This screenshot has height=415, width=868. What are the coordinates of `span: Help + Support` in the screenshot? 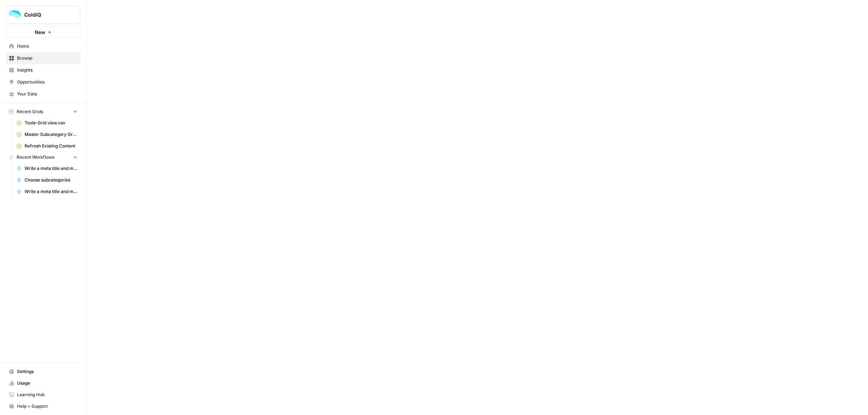 It's located at (47, 406).